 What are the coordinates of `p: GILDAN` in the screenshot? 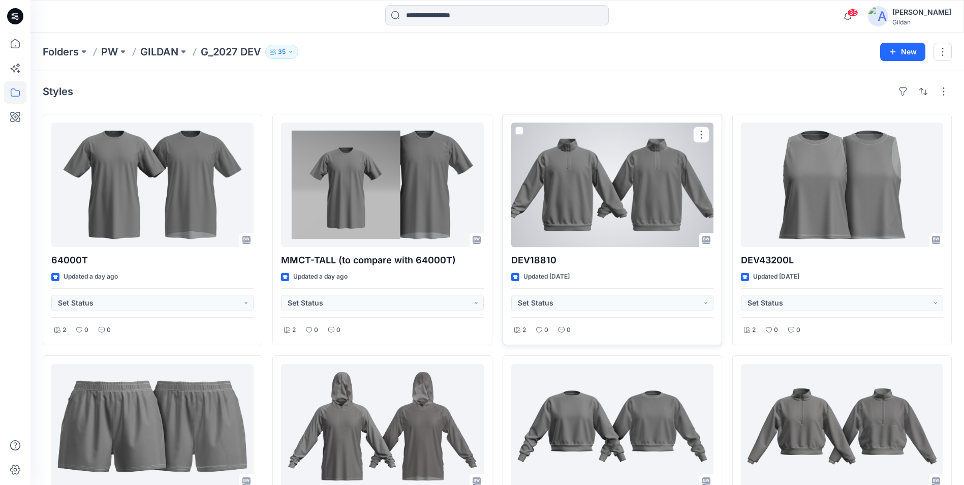 It's located at (159, 52).